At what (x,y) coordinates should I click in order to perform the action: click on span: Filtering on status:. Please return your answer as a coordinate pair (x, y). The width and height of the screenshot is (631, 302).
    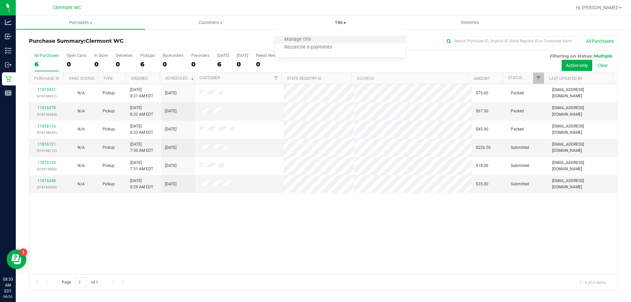
    Looking at the image, I should click on (571, 56).